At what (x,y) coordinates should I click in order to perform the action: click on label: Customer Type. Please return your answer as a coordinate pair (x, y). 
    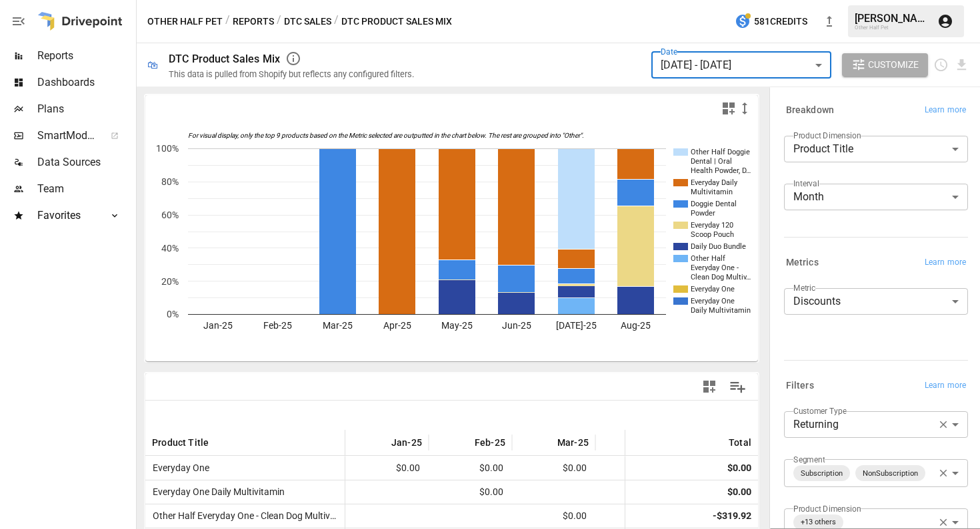
    Looking at the image, I should click on (820, 411).